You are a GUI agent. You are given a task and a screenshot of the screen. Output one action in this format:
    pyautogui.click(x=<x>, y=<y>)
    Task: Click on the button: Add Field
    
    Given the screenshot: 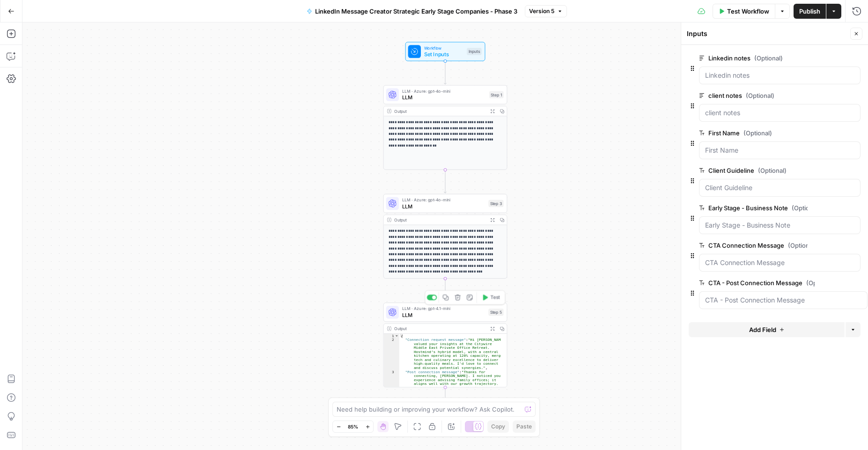 What is the action you would take?
    pyautogui.click(x=767, y=330)
    